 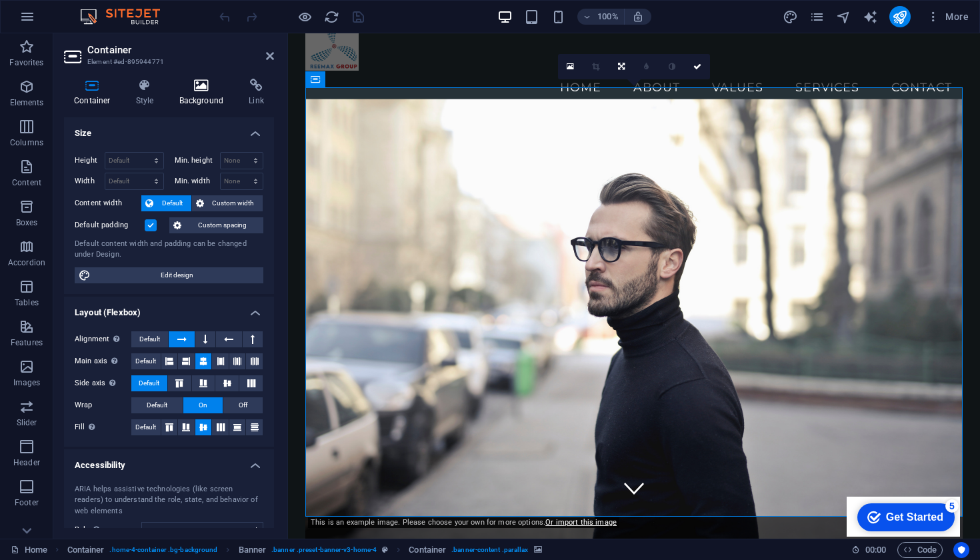 I want to click on div: 5, so click(x=105, y=9).